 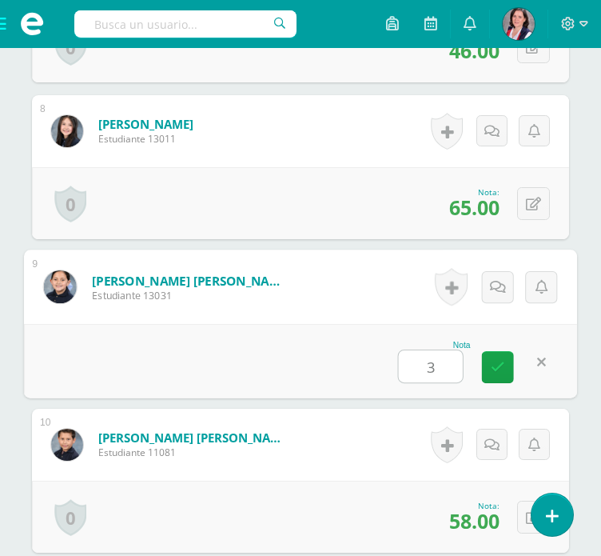 I want to click on img: ba560042762a398f110aaa30bf0e1862.png, so click(x=60, y=286).